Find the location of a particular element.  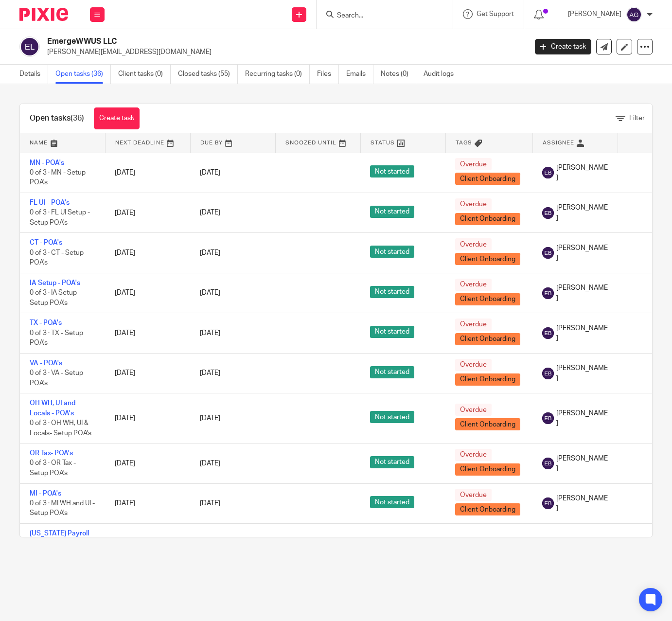

a: Recurring tasks (0) is located at coordinates (277, 74).